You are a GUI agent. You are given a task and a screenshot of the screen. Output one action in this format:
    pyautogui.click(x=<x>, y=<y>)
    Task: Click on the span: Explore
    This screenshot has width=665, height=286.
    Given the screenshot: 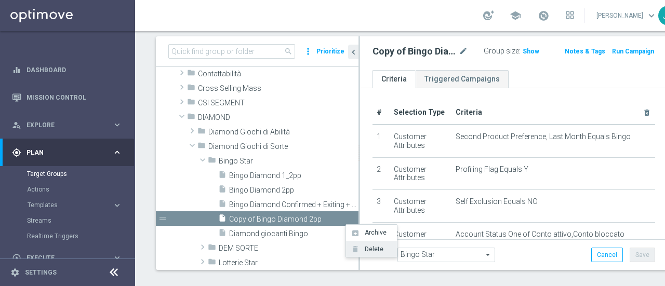 What is the action you would take?
    pyautogui.click(x=69, y=125)
    